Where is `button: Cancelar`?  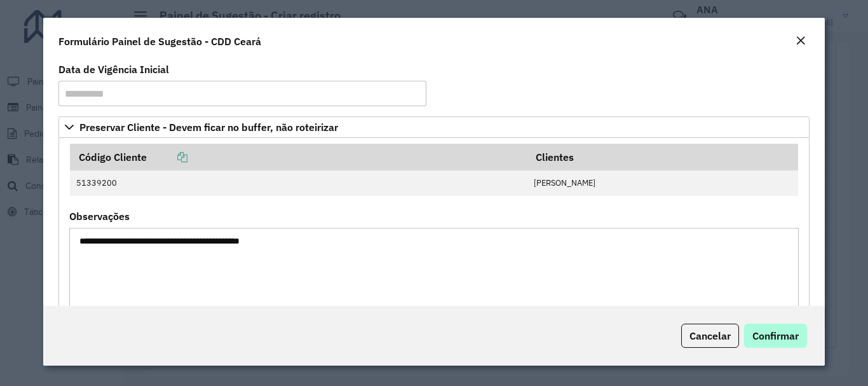 button: Cancelar is located at coordinates (710, 335).